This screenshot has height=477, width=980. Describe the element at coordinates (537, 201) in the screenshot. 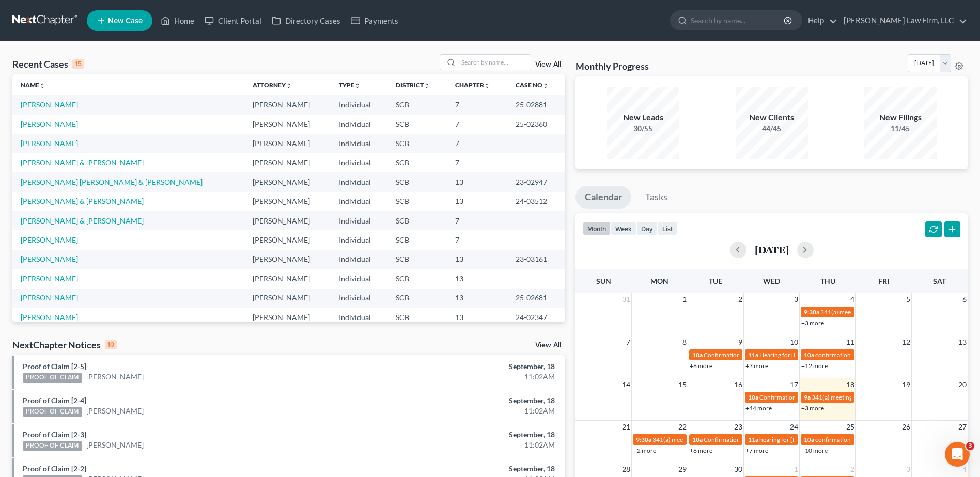

I see `td: 24-03512` at that location.